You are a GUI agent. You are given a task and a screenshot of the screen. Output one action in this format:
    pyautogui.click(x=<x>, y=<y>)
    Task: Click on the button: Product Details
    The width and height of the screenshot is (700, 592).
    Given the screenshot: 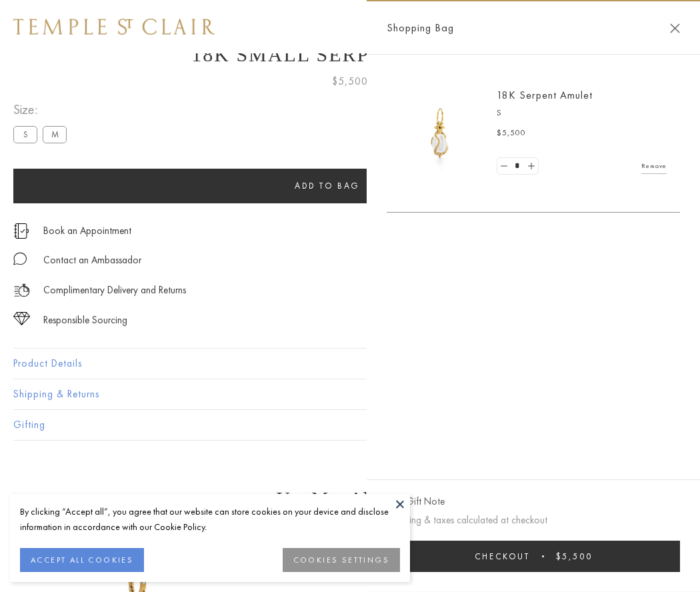 What is the action you would take?
    pyautogui.click(x=350, y=363)
    